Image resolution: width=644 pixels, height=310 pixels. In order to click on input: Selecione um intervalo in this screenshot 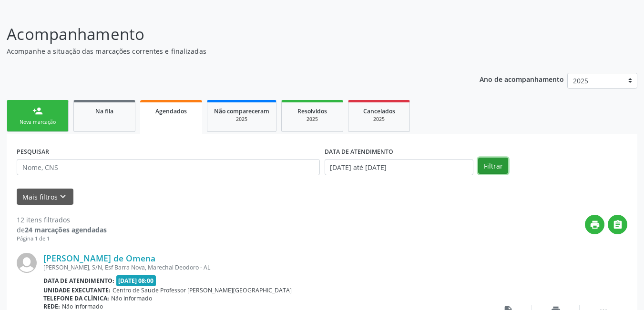, I will do `click(399, 167)`.